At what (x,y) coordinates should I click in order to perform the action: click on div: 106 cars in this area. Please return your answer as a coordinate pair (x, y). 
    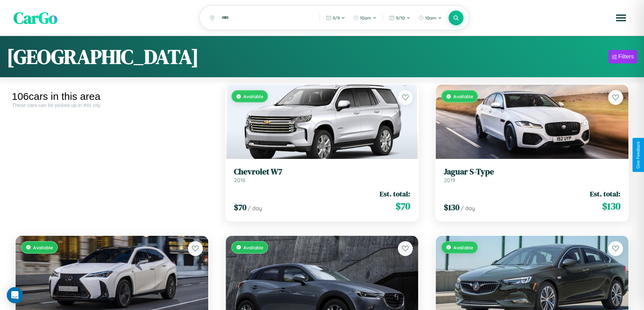
    Looking at the image, I should click on (112, 97).